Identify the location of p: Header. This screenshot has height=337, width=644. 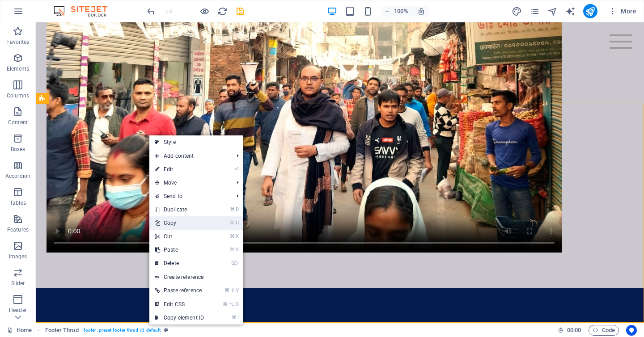
(18, 310).